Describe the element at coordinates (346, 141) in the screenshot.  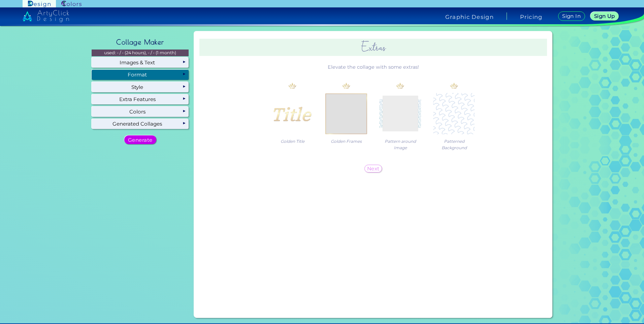
I see `span: Golden Frames` at that location.